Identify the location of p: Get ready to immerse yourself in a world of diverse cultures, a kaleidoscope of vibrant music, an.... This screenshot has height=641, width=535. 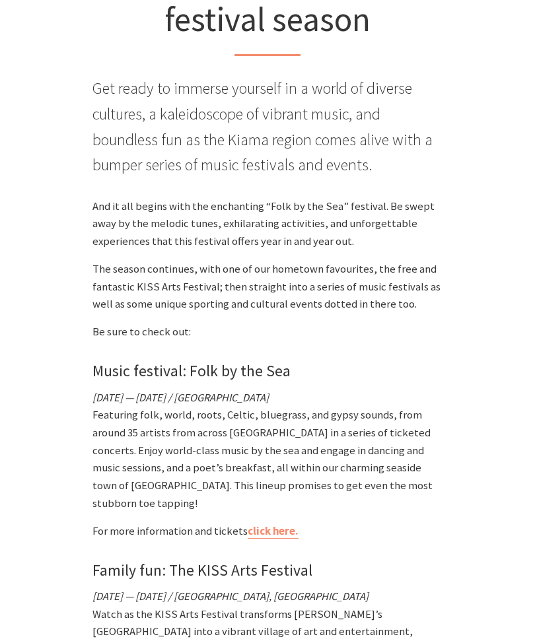
(267, 127).